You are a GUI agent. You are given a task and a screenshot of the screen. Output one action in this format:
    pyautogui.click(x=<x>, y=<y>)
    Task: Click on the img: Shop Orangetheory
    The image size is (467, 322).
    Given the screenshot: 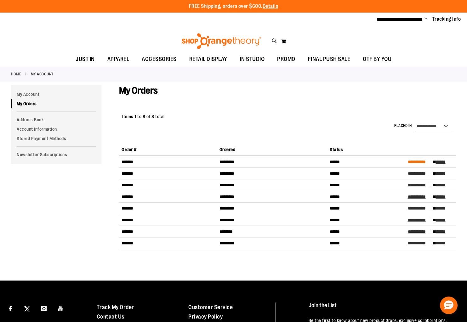 What is the action you would take?
    pyautogui.click(x=221, y=41)
    